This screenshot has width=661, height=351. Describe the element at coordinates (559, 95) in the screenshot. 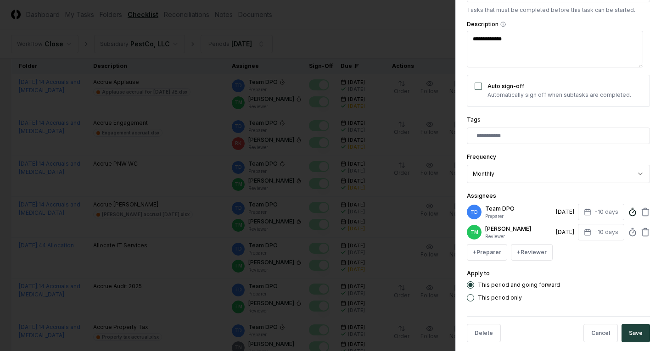

I see `p: Automatically sign off when subtasks are completed.` at that location.